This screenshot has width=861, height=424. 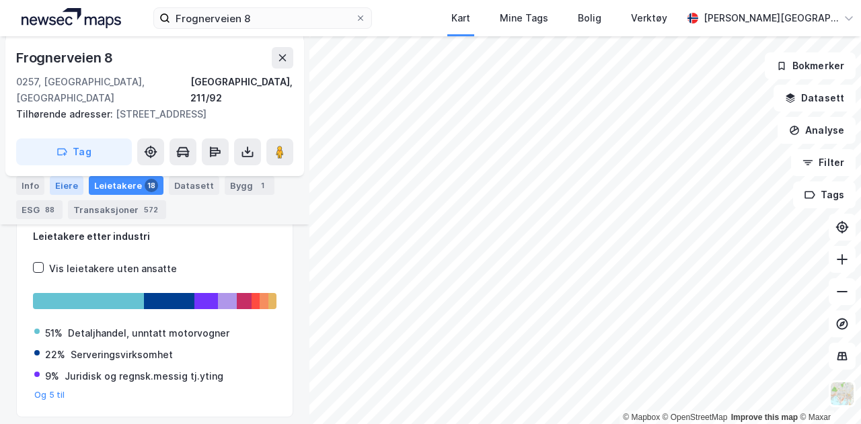 I want to click on div: Verktøy, so click(x=649, y=18).